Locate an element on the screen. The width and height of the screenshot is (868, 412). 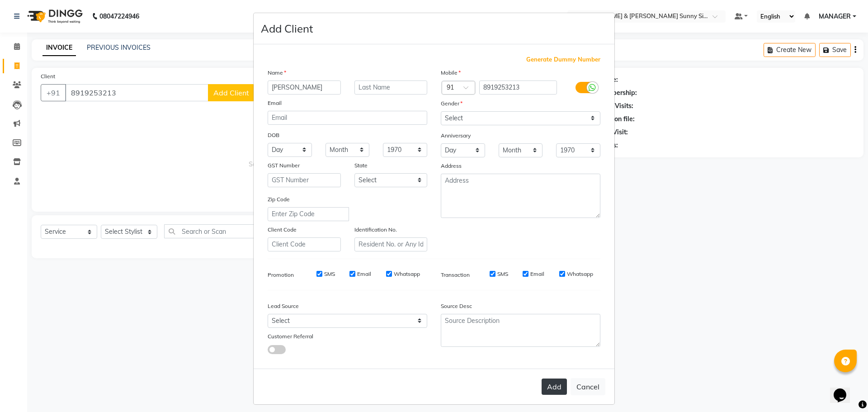
input: GST Number is located at coordinates (304, 180).